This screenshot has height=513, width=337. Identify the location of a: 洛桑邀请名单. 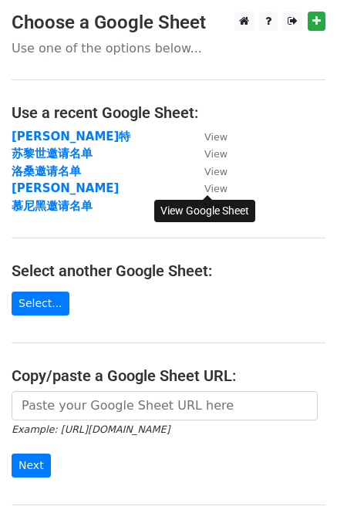
(46, 171).